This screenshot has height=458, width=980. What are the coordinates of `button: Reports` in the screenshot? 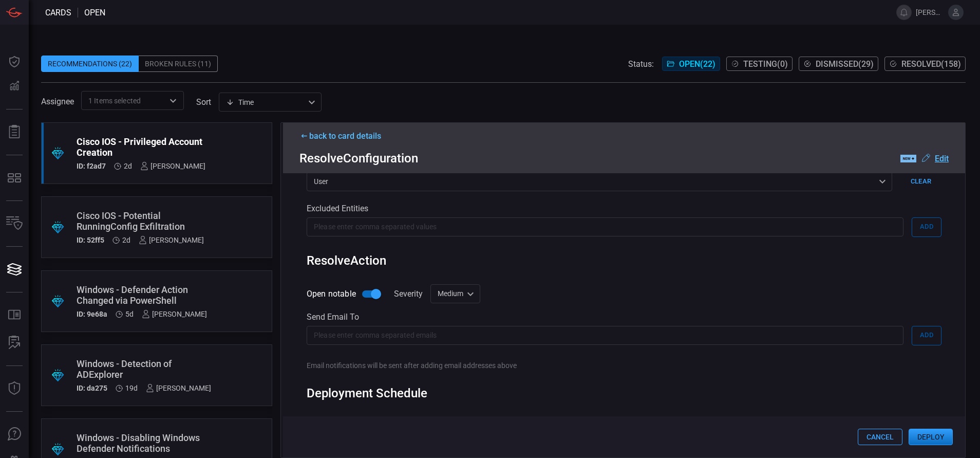 It's located at (14, 132).